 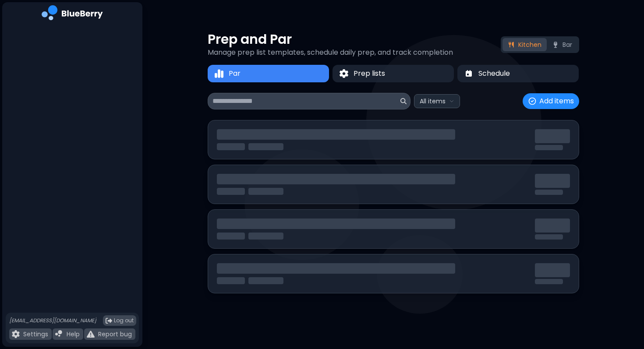 I want to click on span: Prep lists, so click(x=369, y=74).